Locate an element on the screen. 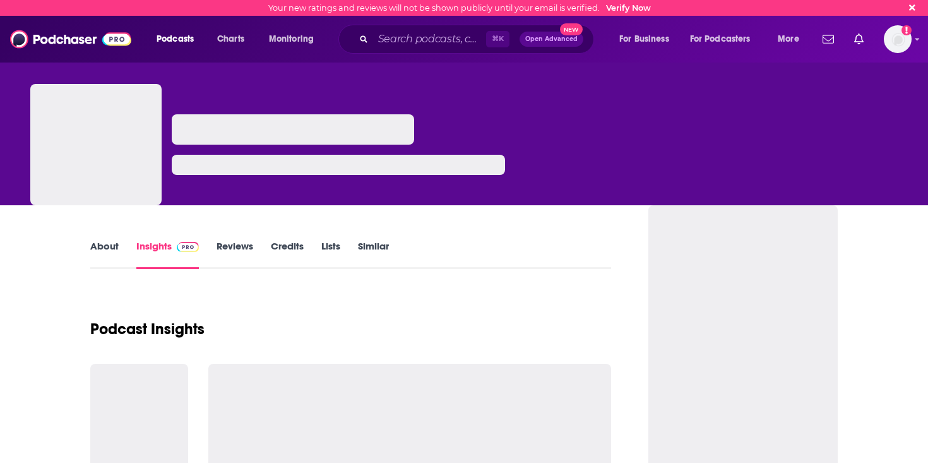 The image size is (928, 463). a: Charts is located at coordinates (230, 39).